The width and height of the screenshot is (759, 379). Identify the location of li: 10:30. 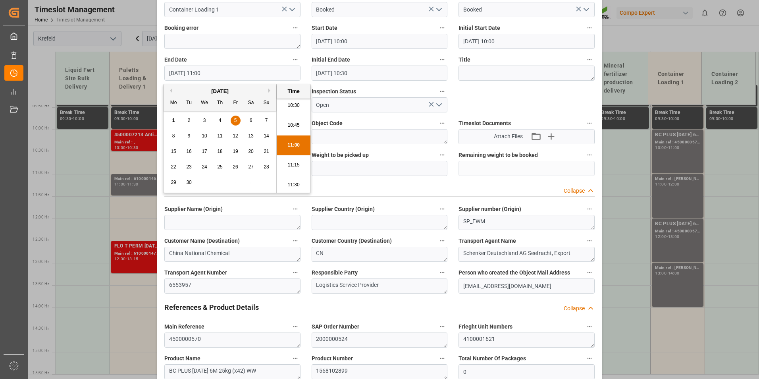
(293, 106).